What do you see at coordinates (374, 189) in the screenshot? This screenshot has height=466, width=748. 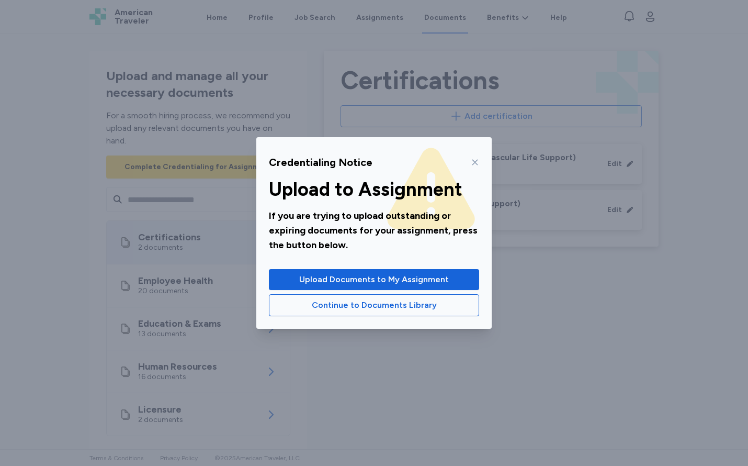 I see `div: Upload to Assignment` at bounding box center [374, 189].